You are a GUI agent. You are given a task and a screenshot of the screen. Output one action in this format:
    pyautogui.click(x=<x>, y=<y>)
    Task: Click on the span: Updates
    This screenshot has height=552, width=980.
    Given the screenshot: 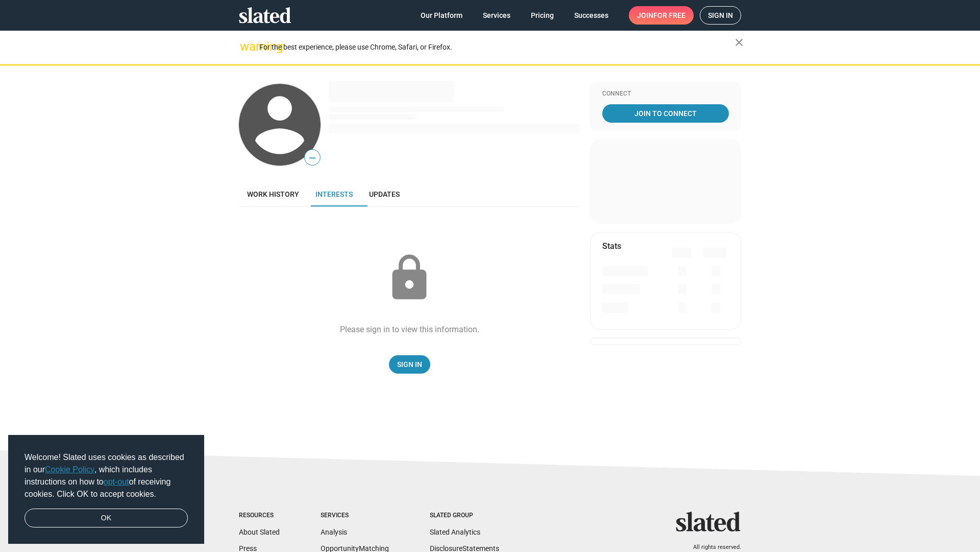 What is the action you would take?
    pyautogui.click(x=384, y=194)
    